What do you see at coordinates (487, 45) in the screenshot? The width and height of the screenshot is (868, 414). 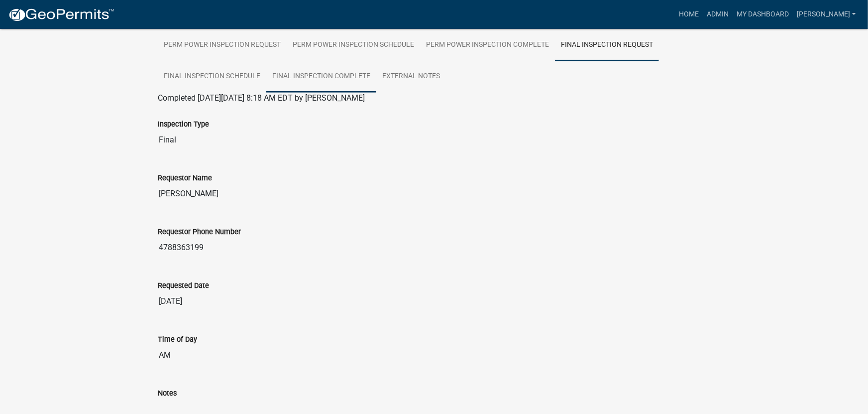 I see `a: Perm Power Inspection Complete` at bounding box center [487, 45].